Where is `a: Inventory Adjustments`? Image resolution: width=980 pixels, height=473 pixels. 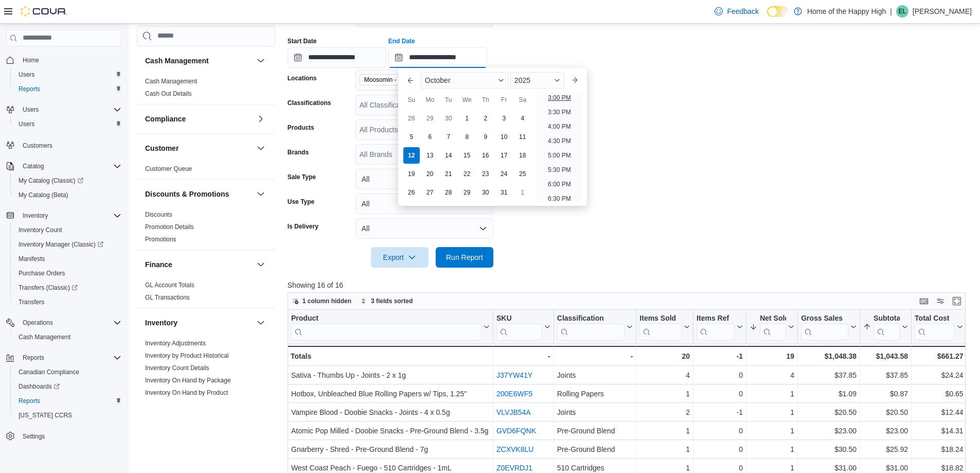 a: Inventory Adjustments is located at coordinates (175, 343).